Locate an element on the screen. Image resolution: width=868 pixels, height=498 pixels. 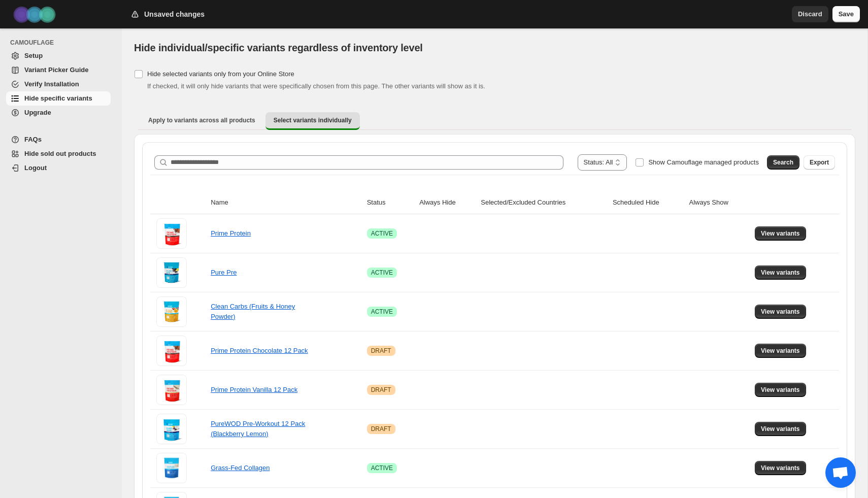
h2: Unsaved changes is located at coordinates (174, 14).